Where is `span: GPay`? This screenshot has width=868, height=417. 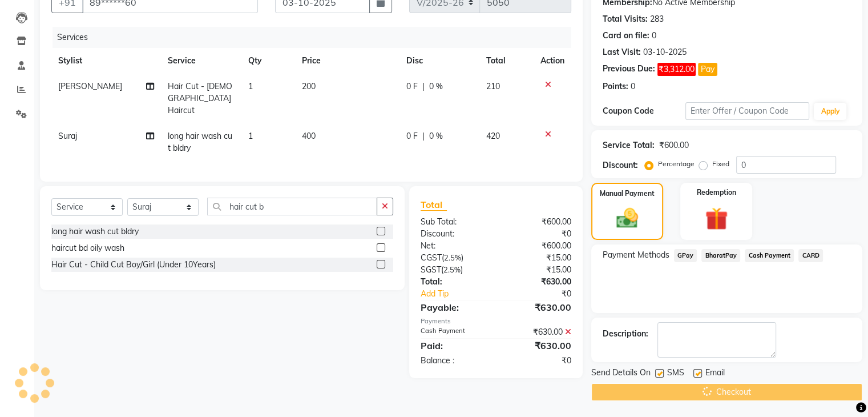
span: GPay is located at coordinates (686, 255).